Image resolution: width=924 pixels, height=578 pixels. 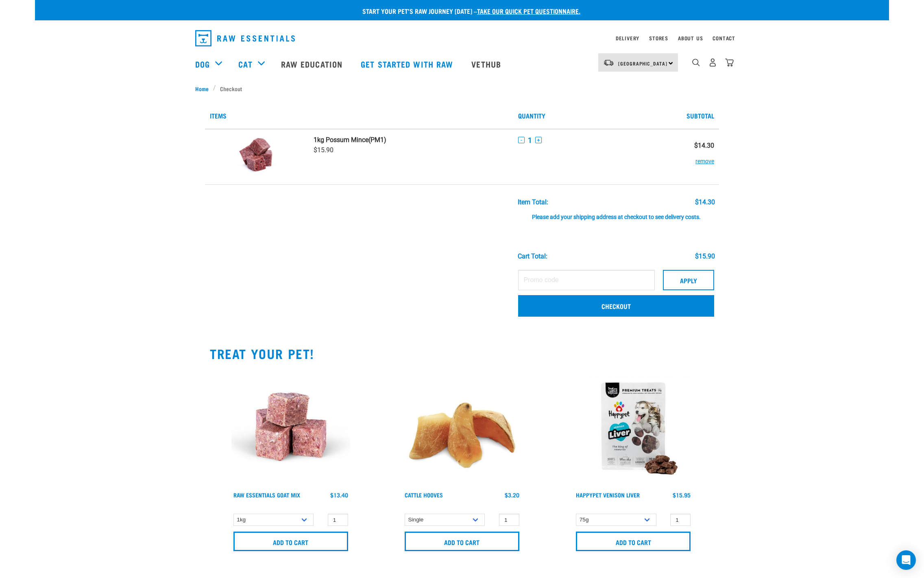 What do you see at coordinates (608, 63) in the screenshot?
I see `img: van-moving.png` at bounding box center [608, 63].